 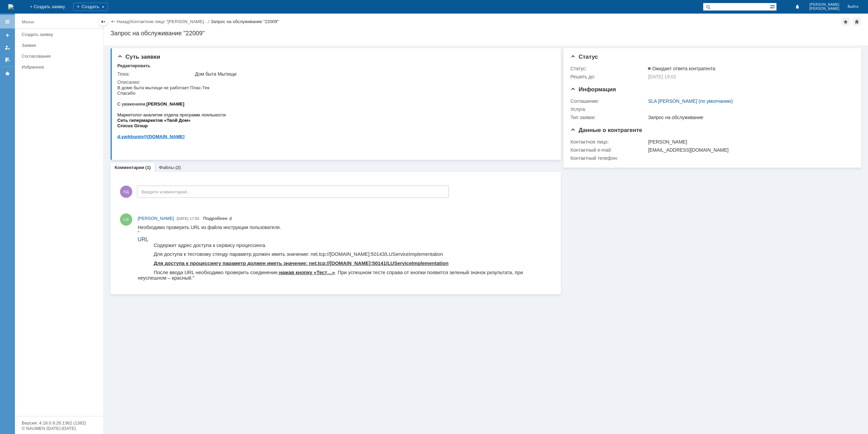 What do you see at coordinates (59, 423) in the screenshot?
I see `div: Версия: 4.18.0.9.26.1362 (1362)` at bounding box center [59, 423].